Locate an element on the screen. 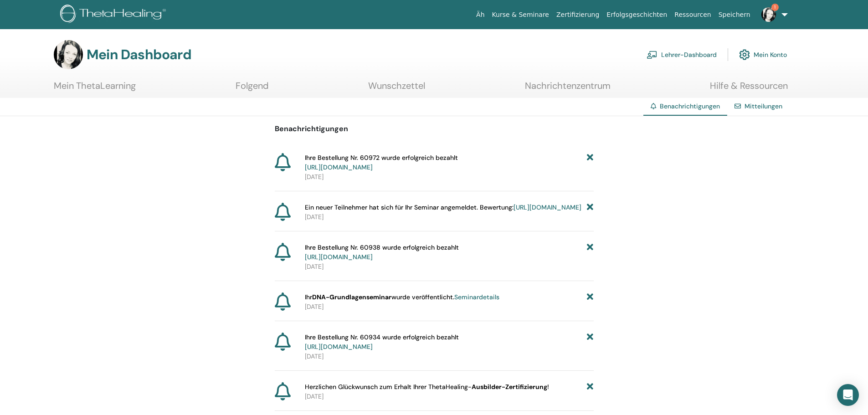  a: Mein ThetaLearning is located at coordinates (95, 89).